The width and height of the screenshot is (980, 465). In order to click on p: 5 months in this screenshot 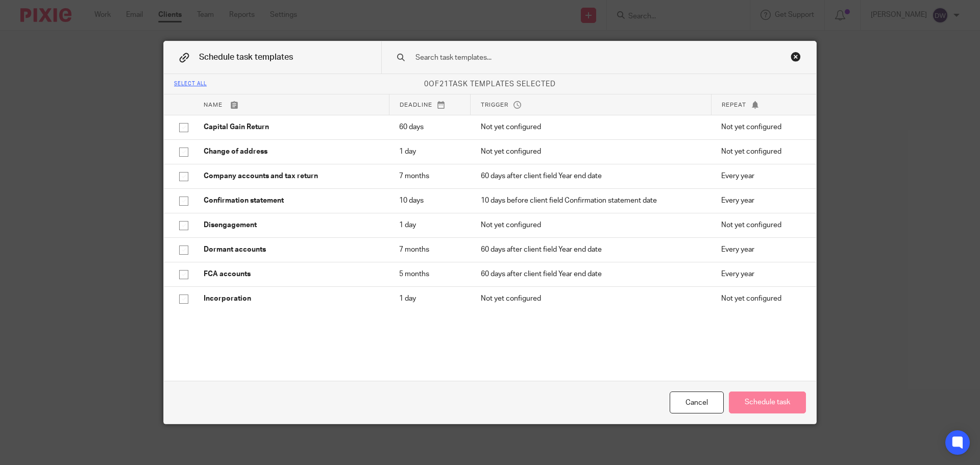, I will do `click(429, 275)`.